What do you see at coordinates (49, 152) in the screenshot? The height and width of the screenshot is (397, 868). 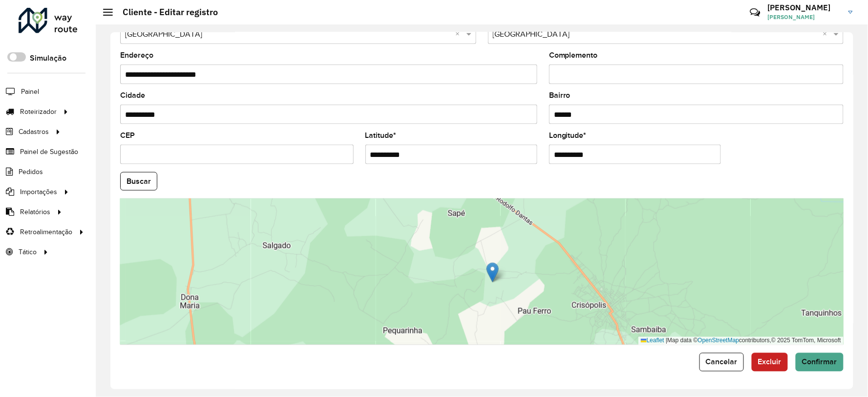 I see `span: Painel de Sugestão` at bounding box center [49, 152].